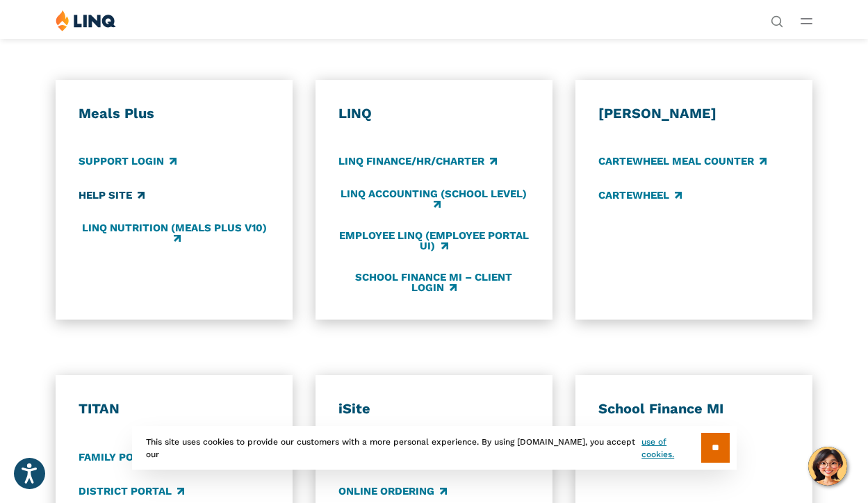  What do you see at coordinates (434, 114) in the screenshot?
I see `h3: LINQ` at bounding box center [434, 114].